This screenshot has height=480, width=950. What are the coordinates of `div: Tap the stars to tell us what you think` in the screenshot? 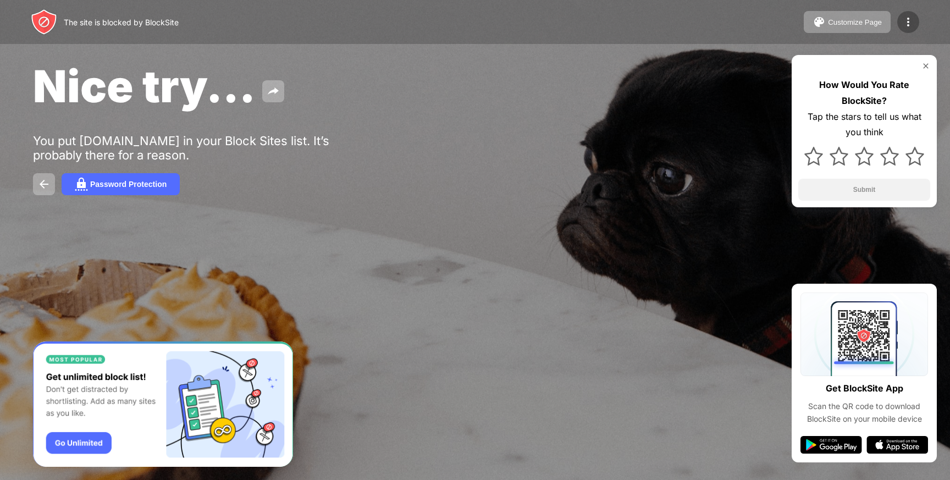 It's located at (864, 125).